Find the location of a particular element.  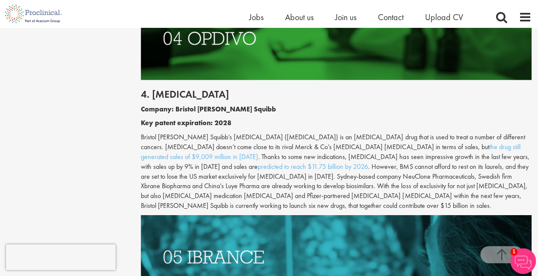

a: Upload CV is located at coordinates (444, 17).